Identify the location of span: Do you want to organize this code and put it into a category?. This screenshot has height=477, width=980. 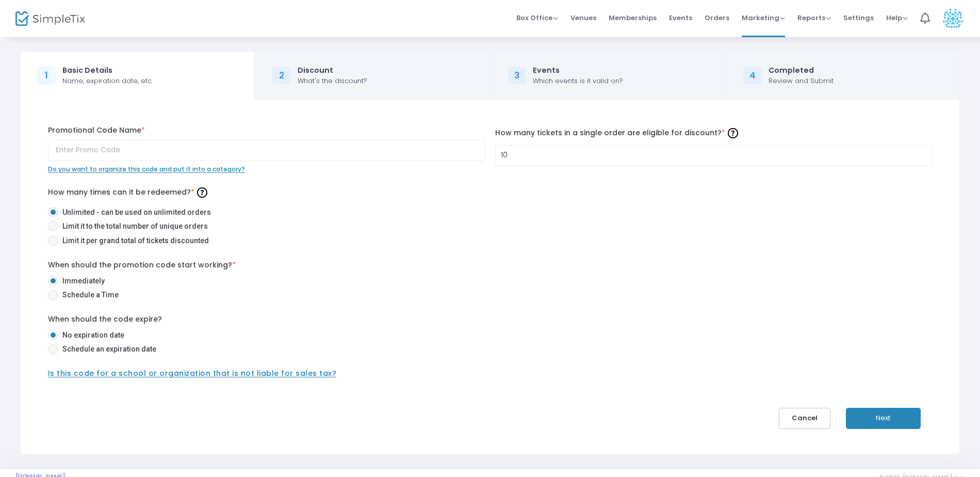
(146, 169).